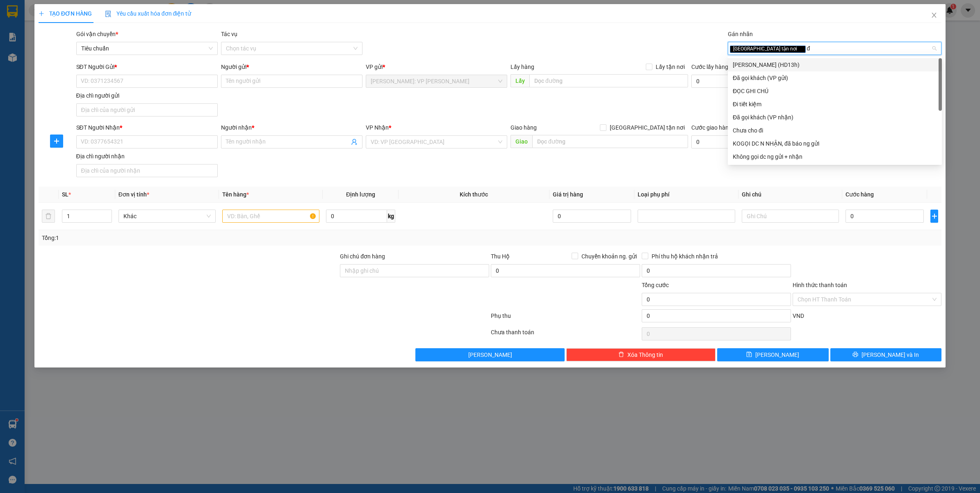 The image size is (980, 493). Describe the element at coordinates (835, 156) in the screenshot. I see `div: Không gọi dc ng gửi + nhận` at that location.